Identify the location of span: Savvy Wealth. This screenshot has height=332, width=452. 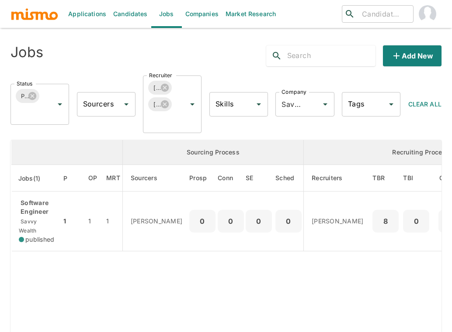
(28, 226).